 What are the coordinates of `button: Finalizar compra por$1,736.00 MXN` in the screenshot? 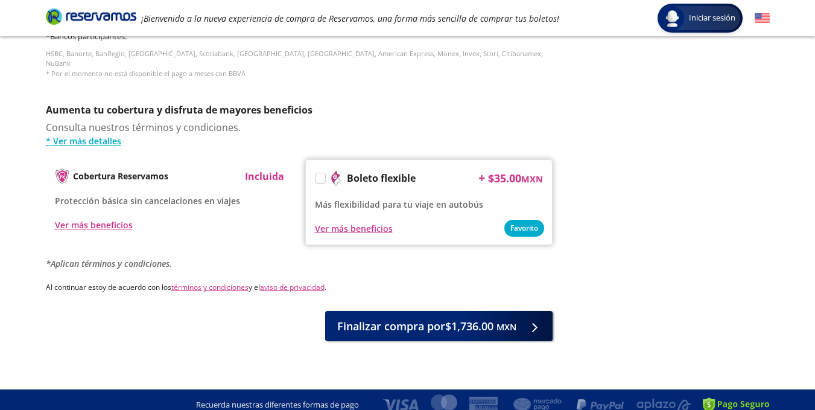 It's located at (439, 326).